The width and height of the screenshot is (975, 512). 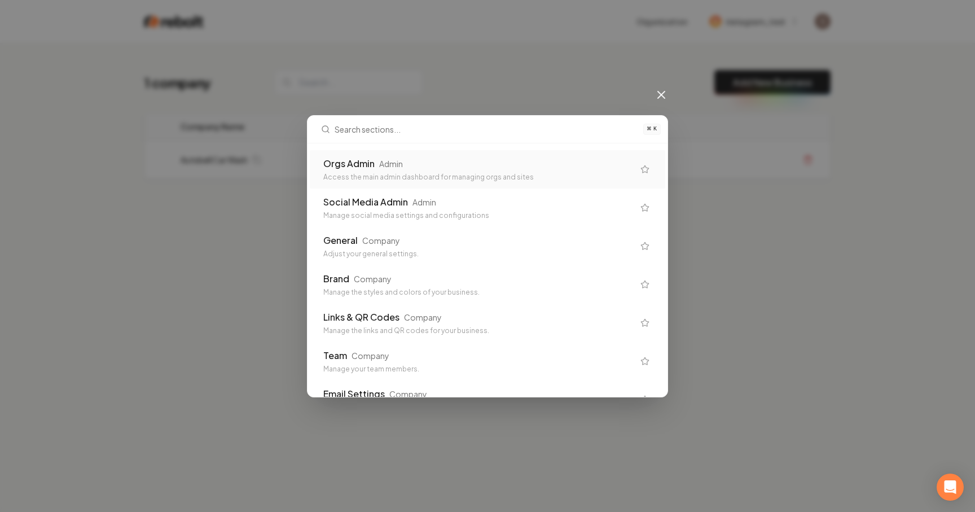 What do you see at coordinates (479, 177) in the screenshot?
I see `div: Access the main admin dashboard for managing orgs and sites` at bounding box center [479, 177].